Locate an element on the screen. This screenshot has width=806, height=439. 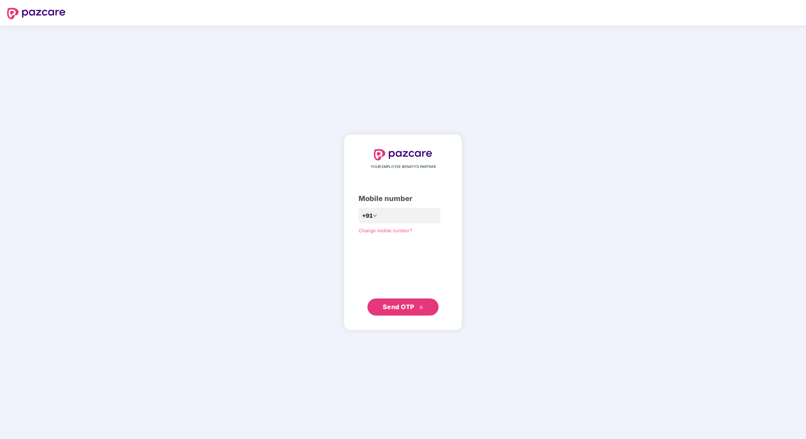
a: Change mobile number? is located at coordinates (385, 231).